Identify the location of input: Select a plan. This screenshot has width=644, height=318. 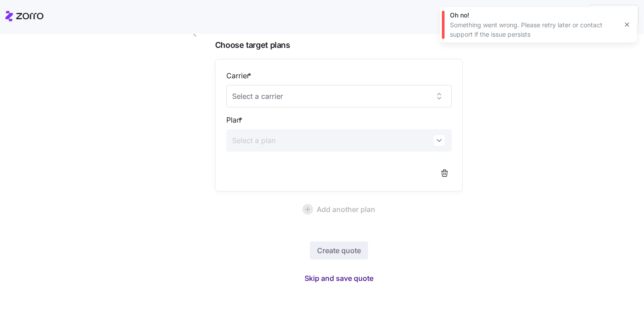
(339, 141).